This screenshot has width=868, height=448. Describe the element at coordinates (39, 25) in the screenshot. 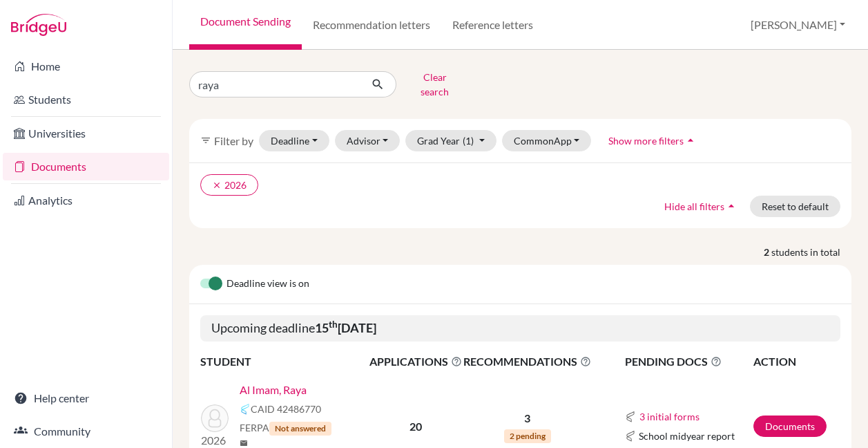

I see `img: Bridge-U` at that location.